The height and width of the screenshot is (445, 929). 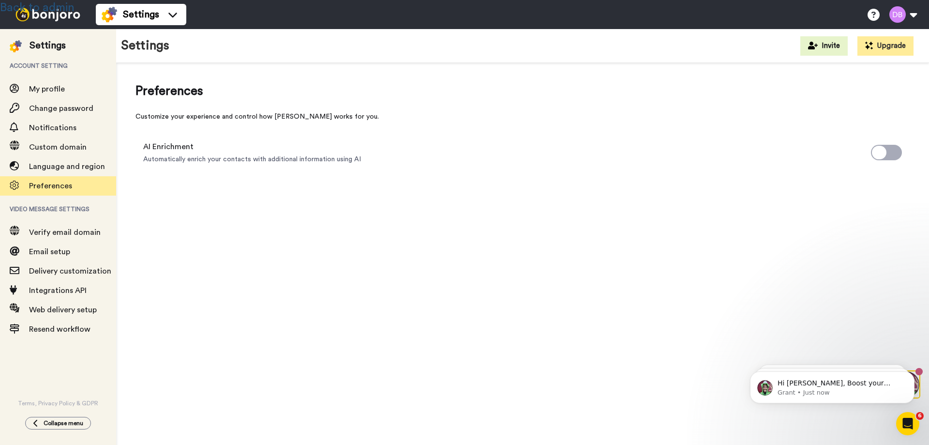 What do you see at coordinates (60, 329) in the screenshot?
I see `span: Resend workflow` at bounding box center [60, 329].